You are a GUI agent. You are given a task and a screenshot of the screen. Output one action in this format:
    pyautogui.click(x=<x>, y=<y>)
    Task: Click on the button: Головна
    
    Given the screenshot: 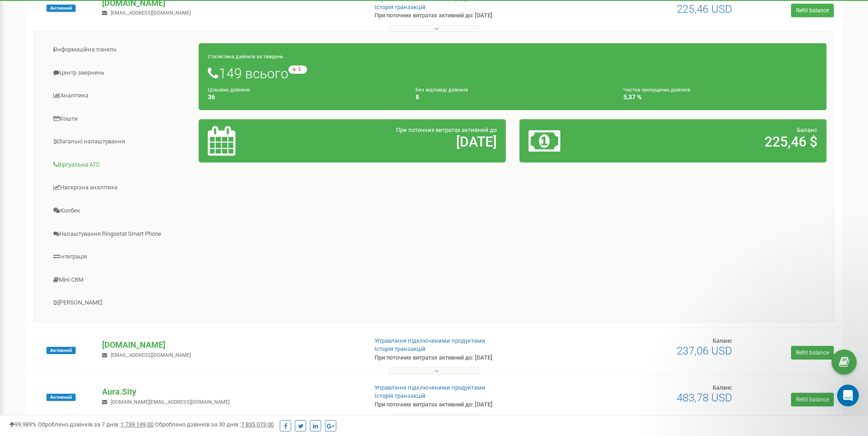 What is the action you would take?
    pyautogui.click(x=151, y=12)
    